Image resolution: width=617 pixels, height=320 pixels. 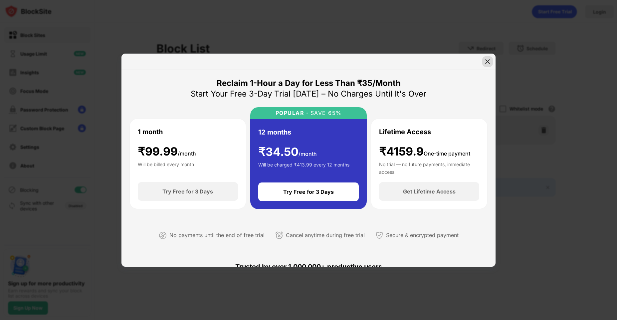 What do you see at coordinates (150, 132) in the screenshot?
I see `div: 1 month` at bounding box center [150, 132].